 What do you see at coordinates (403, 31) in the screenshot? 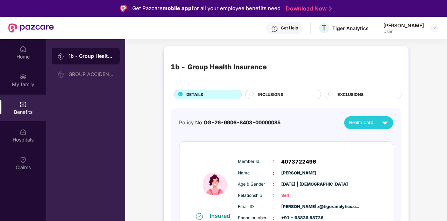
I see `div: User` at bounding box center [403, 31].